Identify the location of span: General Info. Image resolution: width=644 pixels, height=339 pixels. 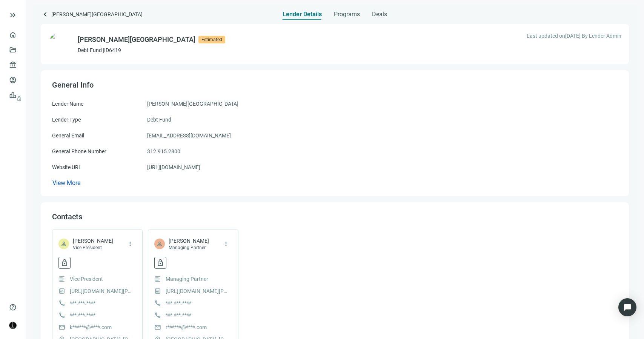
(73, 85).